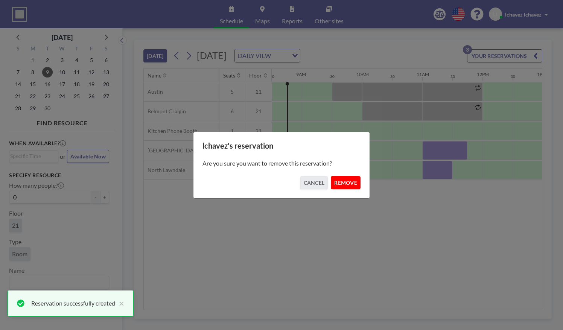 The image size is (563, 330). I want to click on button: REMOVE, so click(345, 183).